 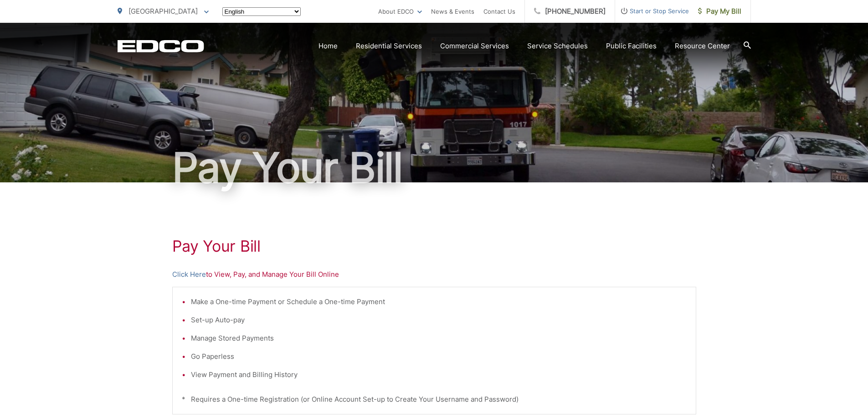 I want to click on span: Pay My Bill, so click(x=719, y=11).